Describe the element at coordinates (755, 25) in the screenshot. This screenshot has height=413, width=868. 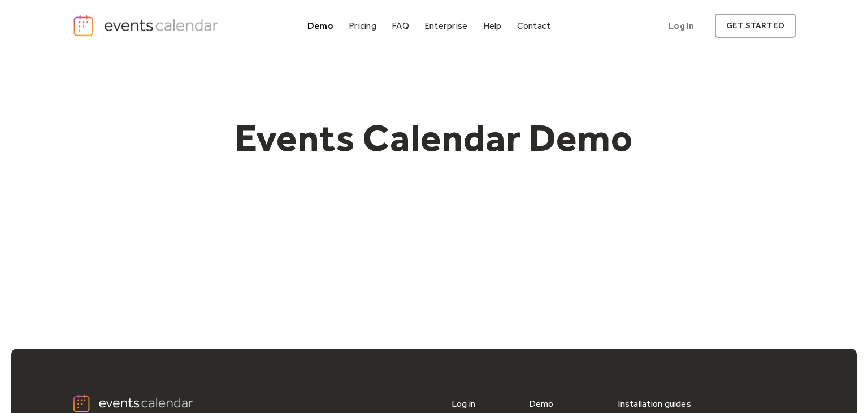
I see `a: get started` at that location.